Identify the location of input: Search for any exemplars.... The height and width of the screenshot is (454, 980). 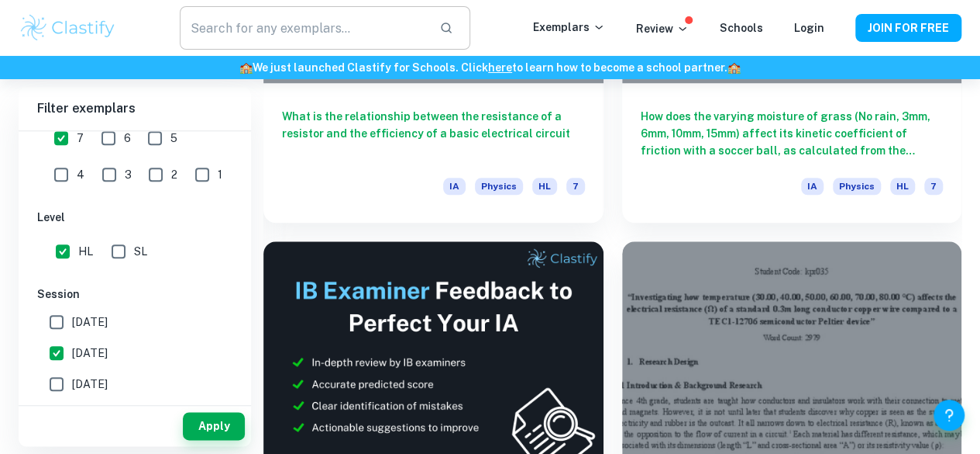
(304, 28).